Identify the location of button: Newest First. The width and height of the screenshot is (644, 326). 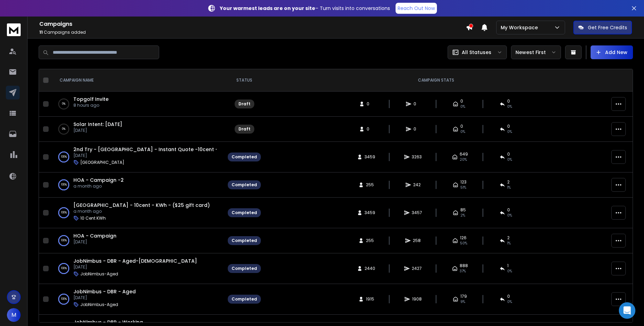
(536, 52).